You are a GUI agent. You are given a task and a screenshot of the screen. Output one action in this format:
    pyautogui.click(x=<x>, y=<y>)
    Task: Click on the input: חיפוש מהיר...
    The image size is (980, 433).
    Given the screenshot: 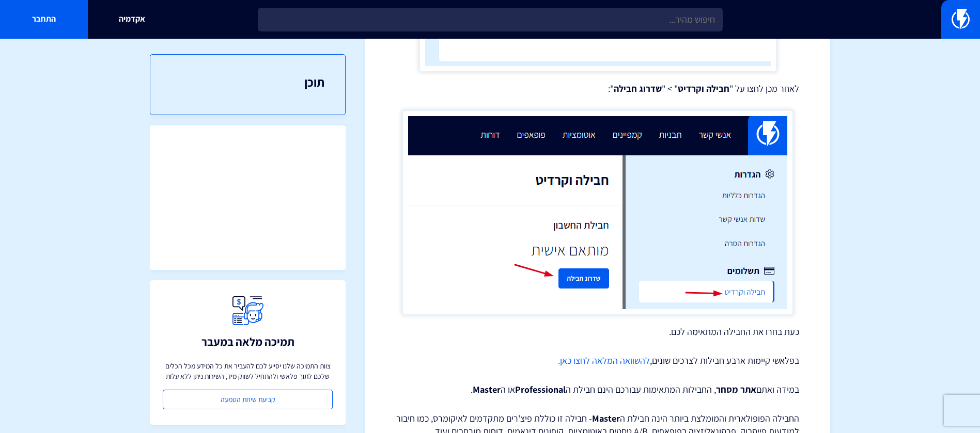 What is the action you would take?
    pyautogui.click(x=490, y=20)
    